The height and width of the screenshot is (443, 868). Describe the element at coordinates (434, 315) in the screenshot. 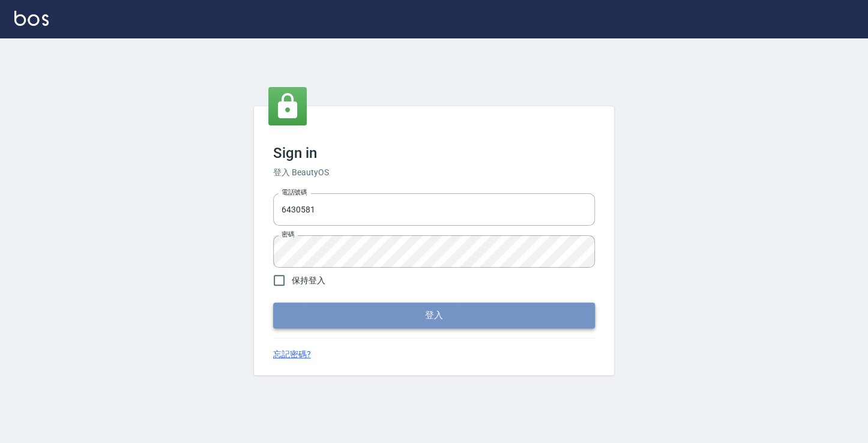

I see `button: 登入` at that location.